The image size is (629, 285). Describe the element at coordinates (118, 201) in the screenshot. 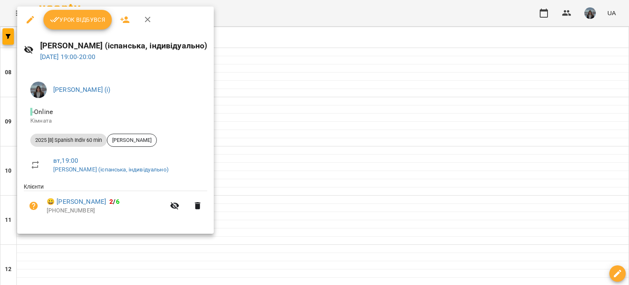

I see `span: 6` at that location.